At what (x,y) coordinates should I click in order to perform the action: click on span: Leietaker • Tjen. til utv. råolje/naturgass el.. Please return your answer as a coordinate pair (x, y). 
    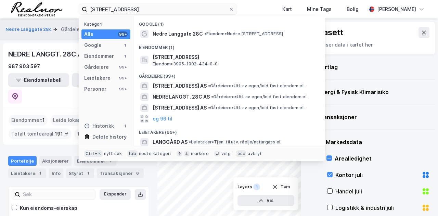
    Looking at the image, I should click on (235, 142).